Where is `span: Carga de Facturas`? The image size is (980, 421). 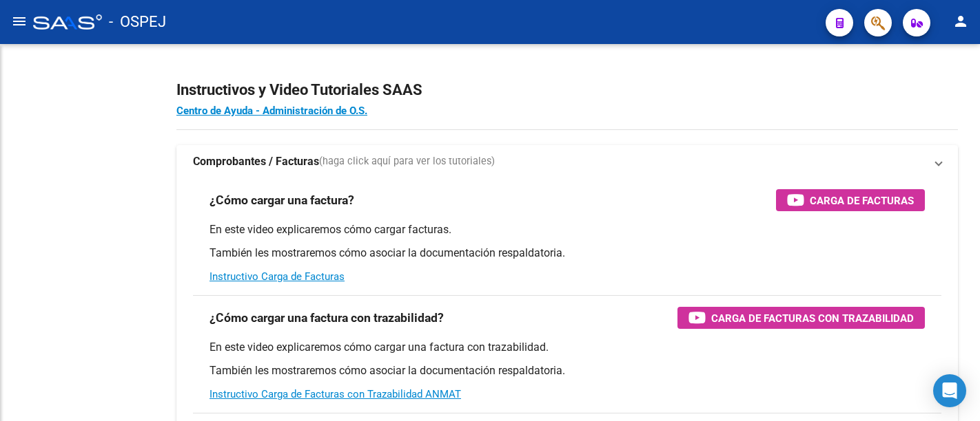
span: Carga de Facturas is located at coordinates (861, 200).